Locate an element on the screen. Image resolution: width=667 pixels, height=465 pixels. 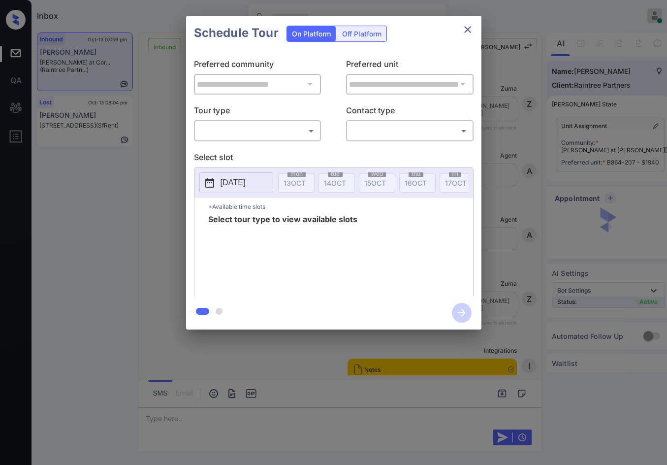
p: Preferred unit is located at coordinates (409, 66).